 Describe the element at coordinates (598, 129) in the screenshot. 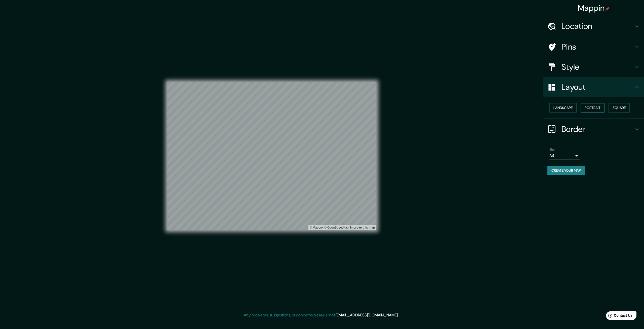

I see `h4: Border` at that location.